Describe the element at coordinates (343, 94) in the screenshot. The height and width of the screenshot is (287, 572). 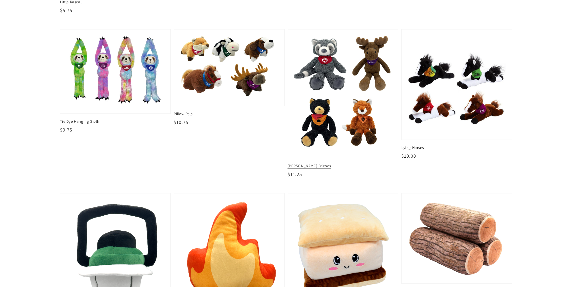
I see `img: Forrest Friends` at that location.